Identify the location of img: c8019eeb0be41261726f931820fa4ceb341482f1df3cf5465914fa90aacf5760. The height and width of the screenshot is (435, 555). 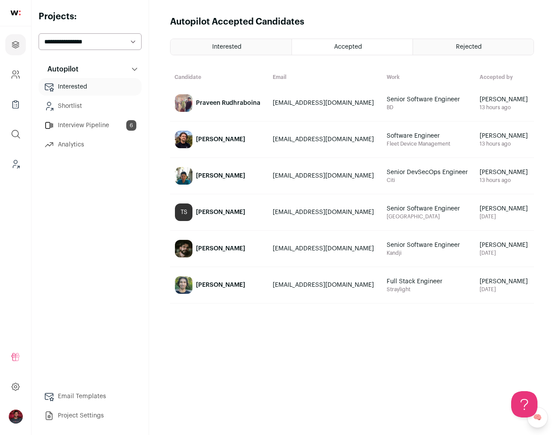
(184, 176).